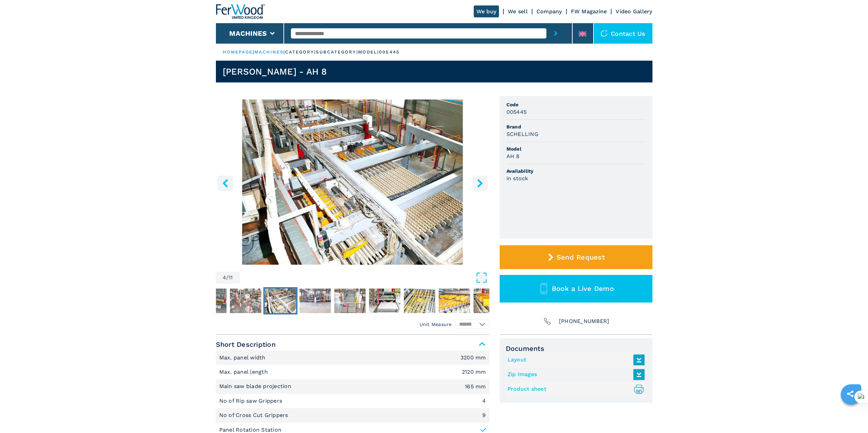  What do you see at coordinates (518, 11) in the screenshot?
I see `a: We sell` at bounding box center [518, 11].